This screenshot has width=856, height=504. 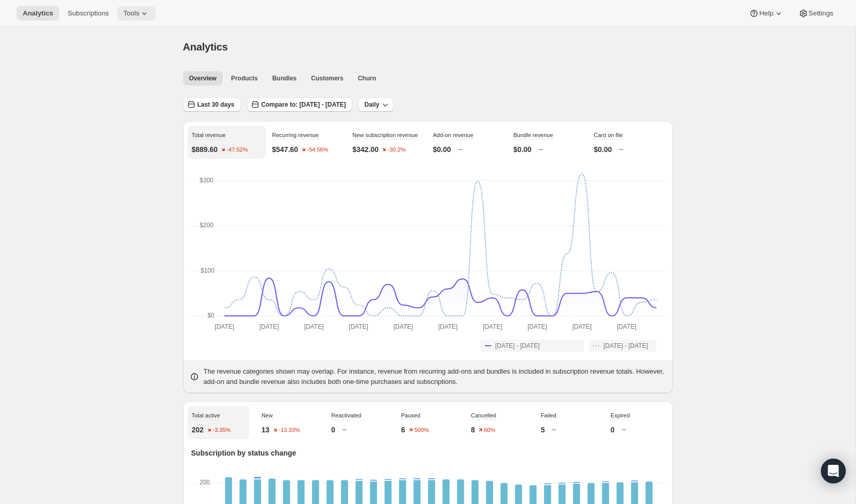 What do you see at coordinates (289, 430) in the screenshot?
I see `text: -13.33%` at bounding box center [289, 430].